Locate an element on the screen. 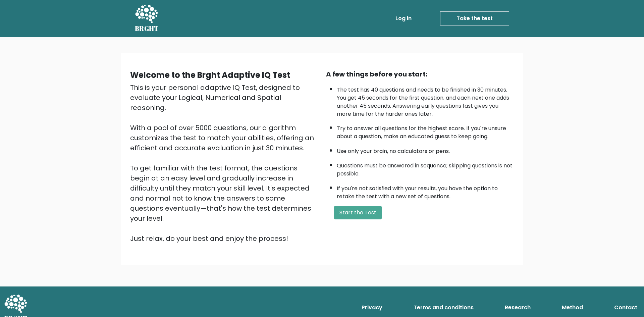 This screenshot has height=317, width=644. a: Method is located at coordinates (572, 308).